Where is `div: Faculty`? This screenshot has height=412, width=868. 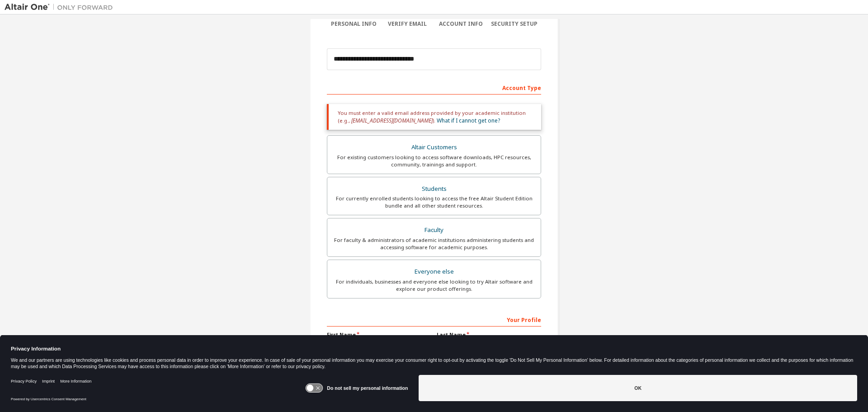 div: Faculty is located at coordinates (434, 230).